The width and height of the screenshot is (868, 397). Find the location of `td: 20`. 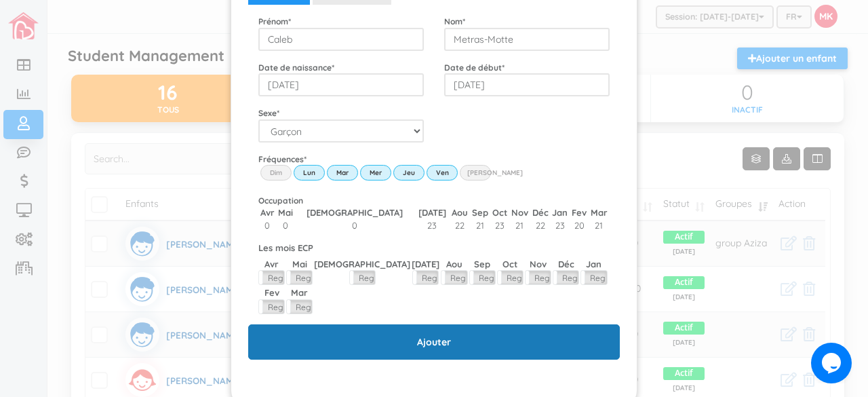

td: 20 is located at coordinates (579, 226).